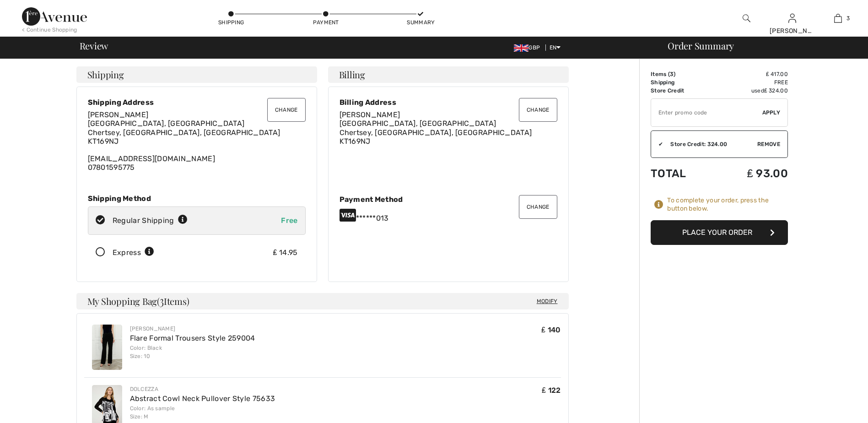  Describe the element at coordinates (682, 74) in the screenshot. I see `td: Items ( )` at that location.